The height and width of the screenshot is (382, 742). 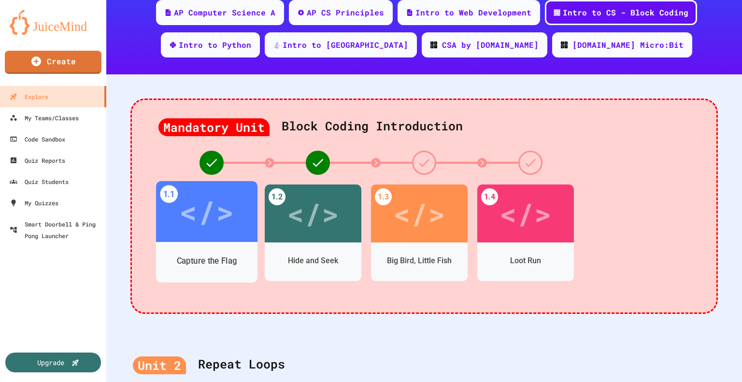 What do you see at coordinates (626, 13) in the screenshot?
I see `div: Intro to CS - Block Coding` at bounding box center [626, 13].